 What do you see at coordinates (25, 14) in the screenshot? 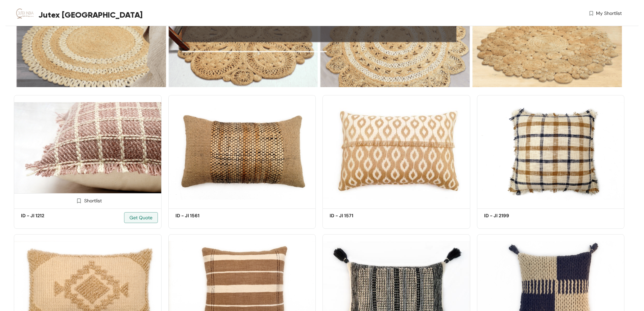
I see `img: Buyer Portal` at bounding box center [25, 14].